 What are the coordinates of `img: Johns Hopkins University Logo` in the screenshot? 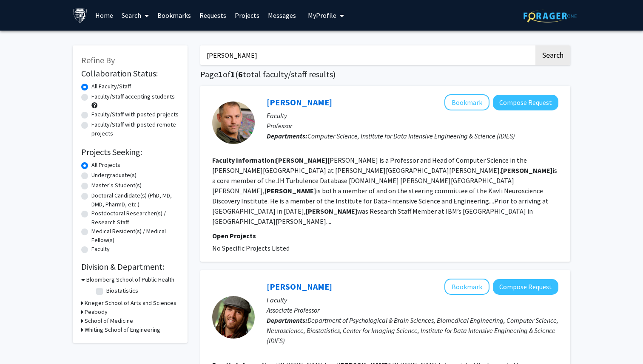 It's located at (80, 15).